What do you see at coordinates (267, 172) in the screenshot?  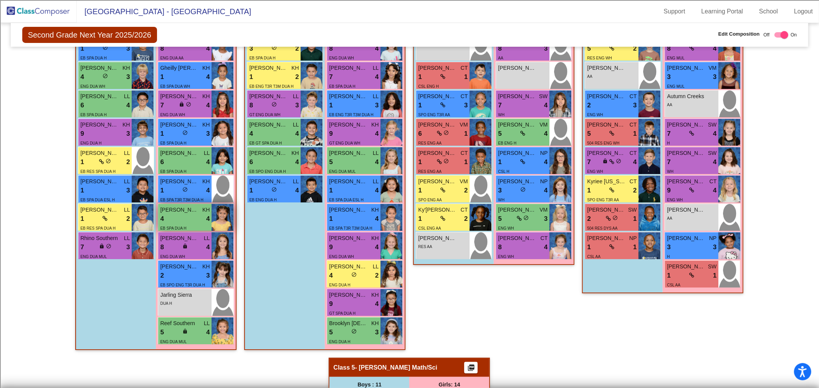 I see `span: EB SPO ENG DUA H` at bounding box center [267, 172].